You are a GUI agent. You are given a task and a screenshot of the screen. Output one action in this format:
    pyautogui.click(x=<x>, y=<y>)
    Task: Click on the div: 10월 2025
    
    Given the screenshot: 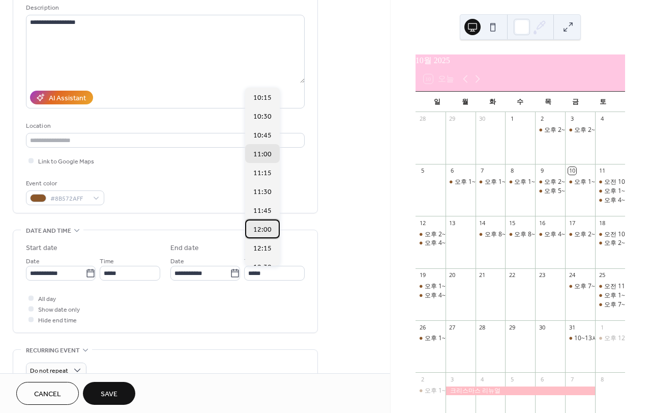 What is the action you would take?
    pyautogui.click(x=520, y=61)
    